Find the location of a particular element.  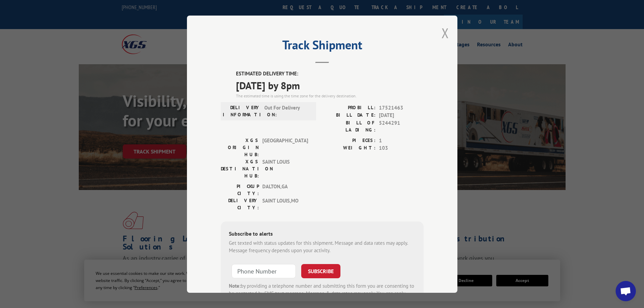

span: DALTON , GA is located at coordinates (285, 190).